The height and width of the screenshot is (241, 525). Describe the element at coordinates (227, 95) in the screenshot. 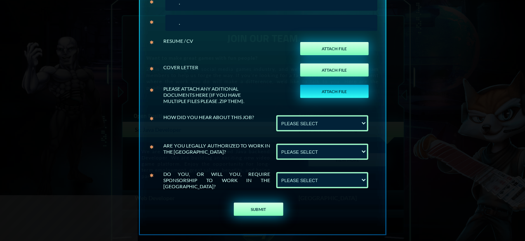

I see `p: PLEASE ATTACH ANY ADITIONAL DOCUMENTS HERE (IF YOU HAVE MULTIPLE FILES PLEASE .ZIP THEM).` at that location.